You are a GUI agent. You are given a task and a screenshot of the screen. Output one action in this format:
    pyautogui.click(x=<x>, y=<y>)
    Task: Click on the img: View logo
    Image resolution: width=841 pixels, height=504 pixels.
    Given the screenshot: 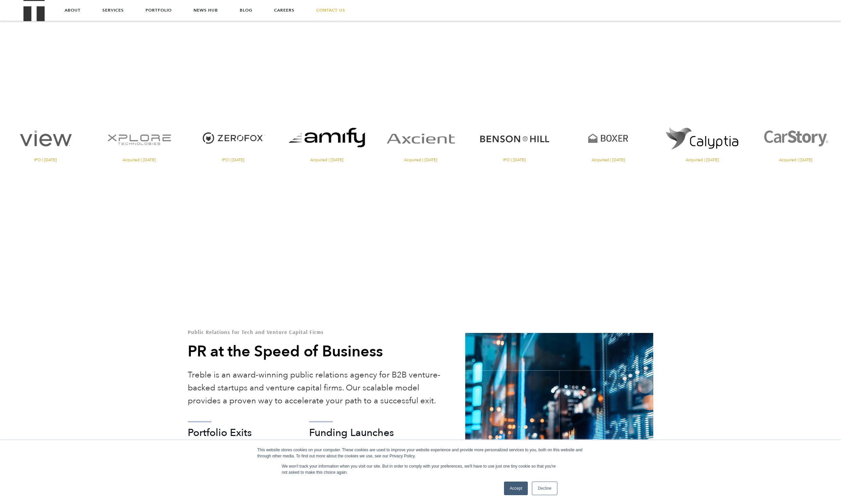 What is the action you would take?
    pyautogui.click(x=46, y=138)
    